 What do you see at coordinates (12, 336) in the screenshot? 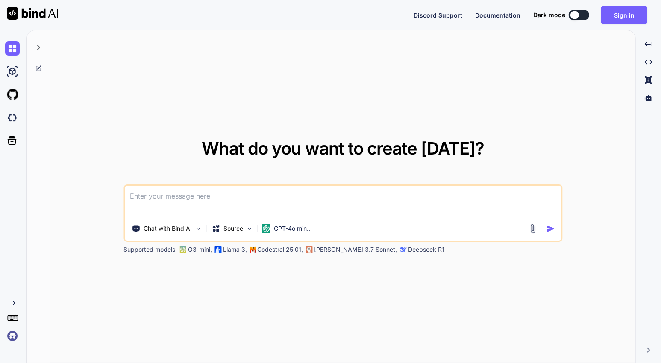
I see `img: signin` at bounding box center [12, 336].